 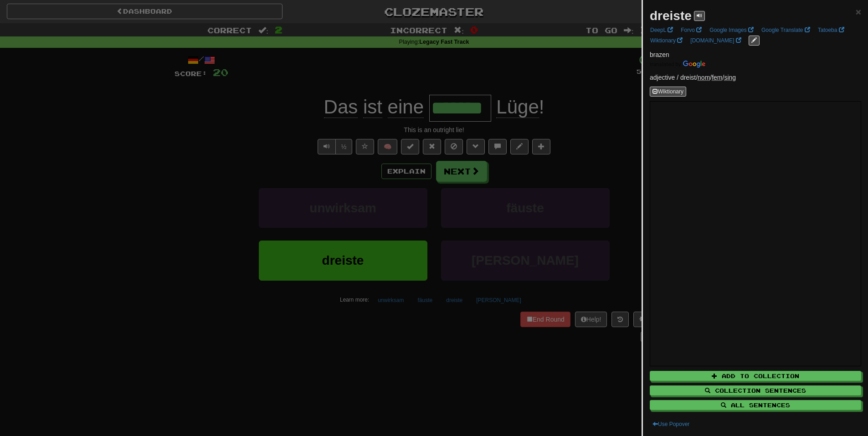 I want to click on button: Collection Sentences, so click(x=755, y=391).